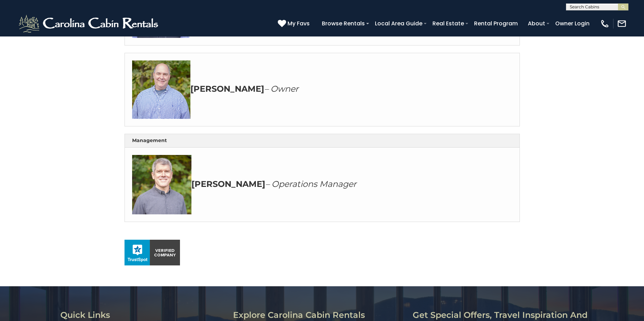 This screenshot has height=321, width=644. I want to click on a: Owner Login, so click(572, 23).